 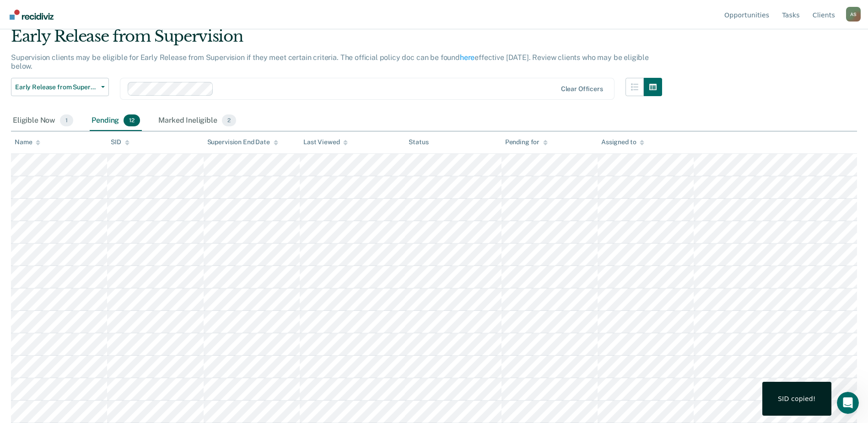 What do you see at coordinates (28, 142) in the screenshot?
I see `div: Name` at bounding box center [28, 142].